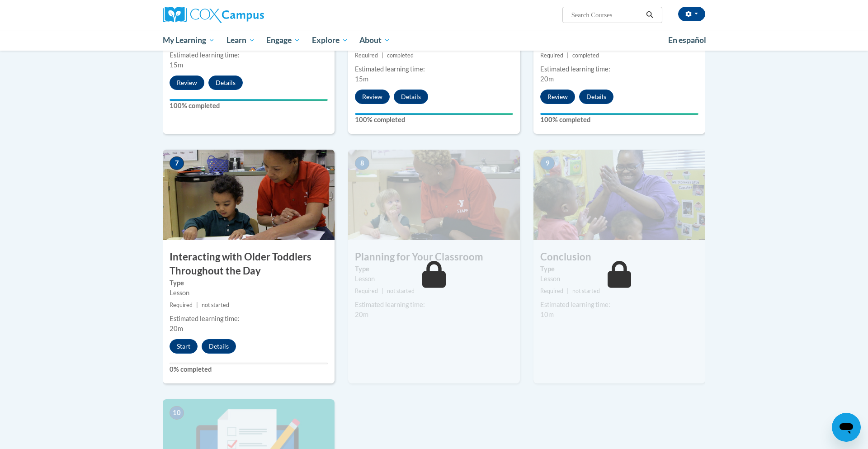 The width and height of the screenshot is (868, 449). Describe the element at coordinates (283, 40) in the screenshot. I see `span: Engage` at that location.